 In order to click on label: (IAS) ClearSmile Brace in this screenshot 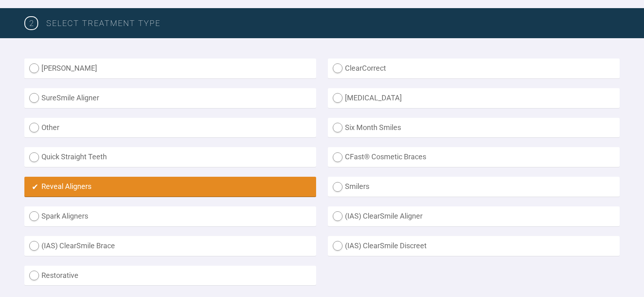, I will do `click(170, 246)`.